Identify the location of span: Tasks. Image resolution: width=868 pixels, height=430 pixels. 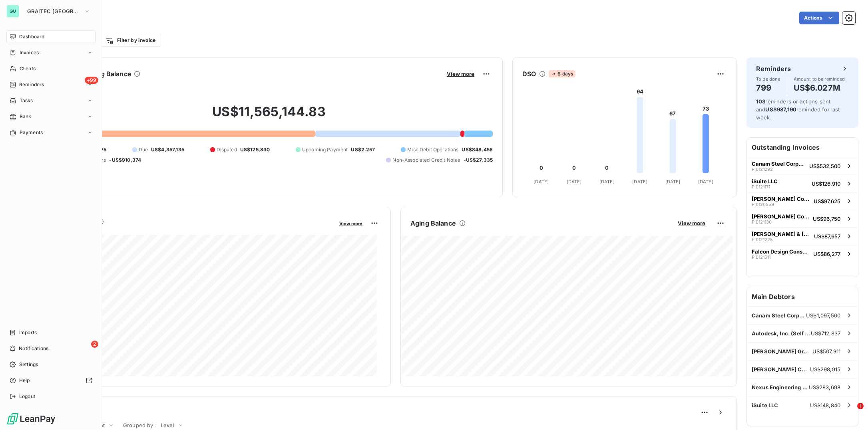
(27, 101).